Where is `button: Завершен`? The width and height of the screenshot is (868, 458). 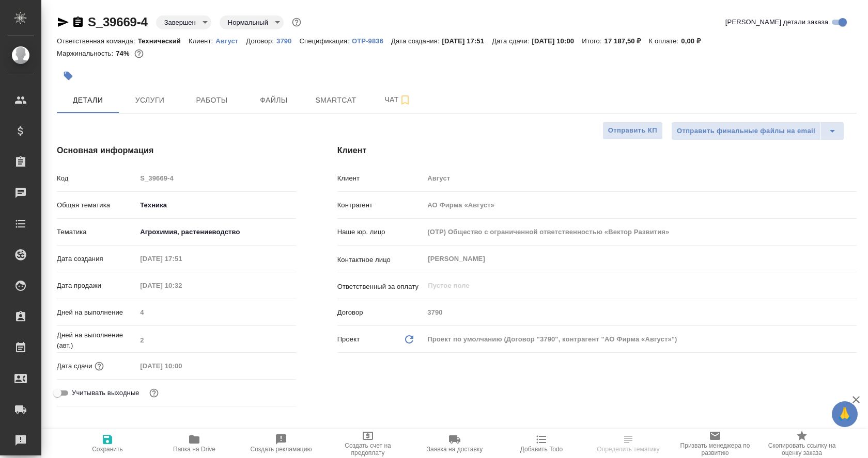 button: Завершен is located at coordinates (180, 22).